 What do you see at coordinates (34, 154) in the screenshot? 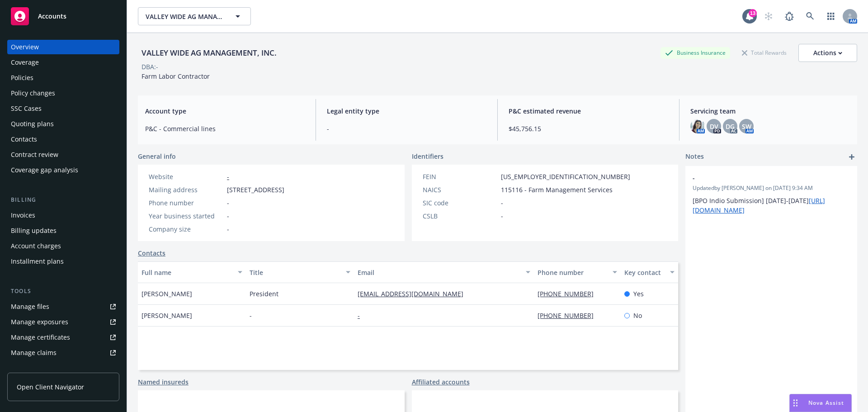
I see `div: Contract review` at bounding box center [34, 154].